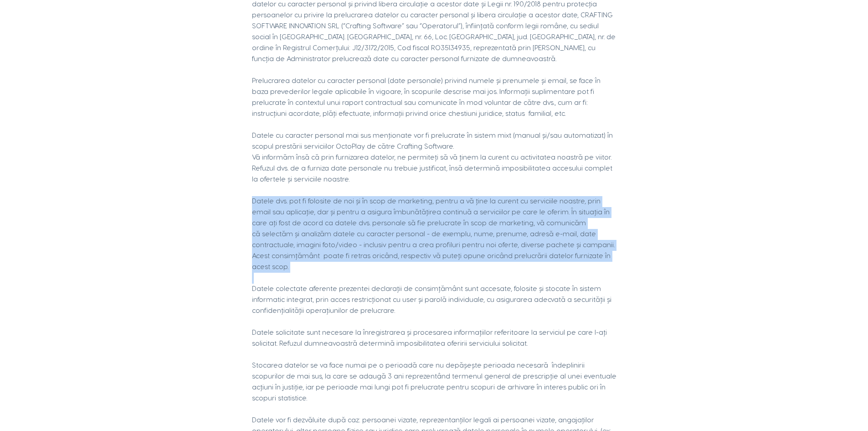 The height and width of the screenshot is (431, 868). I want to click on p: Vă informăm însă că prin furnizarea datelor, ne permiteți să vă ținem la curent cu activitatea no..., so click(434, 169).